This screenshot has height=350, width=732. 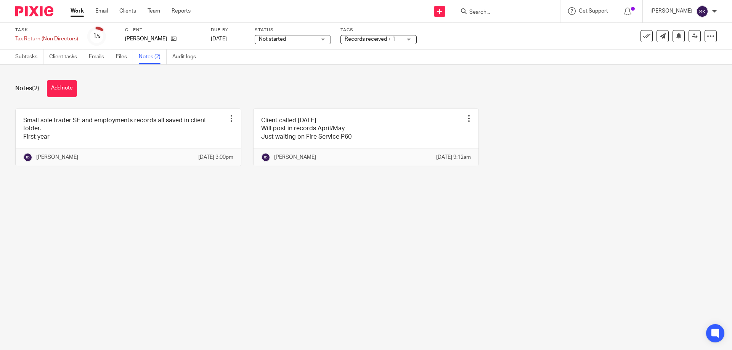 I want to click on a: Subtasks, so click(x=29, y=57).